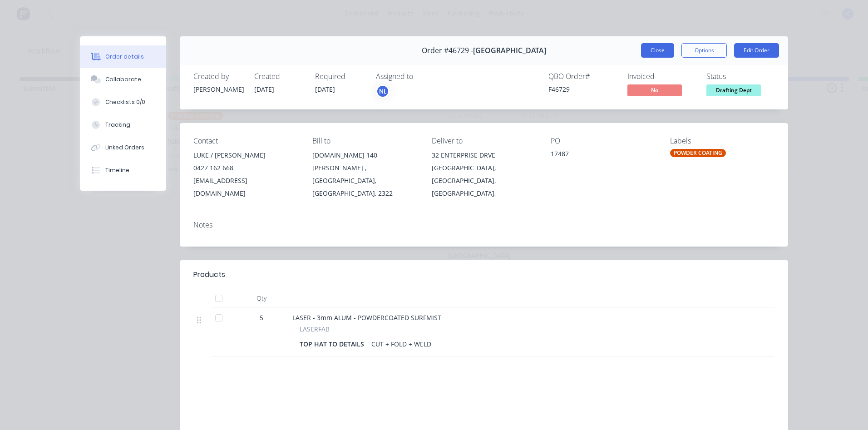 This screenshot has height=430, width=868. I want to click on span: Order #46729 -, so click(447, 50).